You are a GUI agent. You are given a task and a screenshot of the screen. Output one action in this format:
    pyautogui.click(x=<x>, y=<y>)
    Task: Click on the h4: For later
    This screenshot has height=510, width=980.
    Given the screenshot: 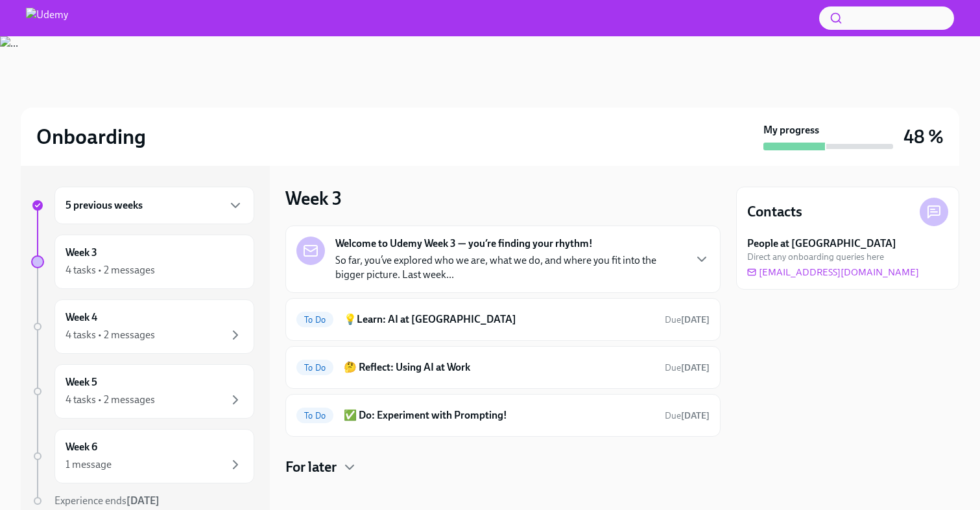 What is the action you would take?
    pyautogui.click(x=311, y=467)
    